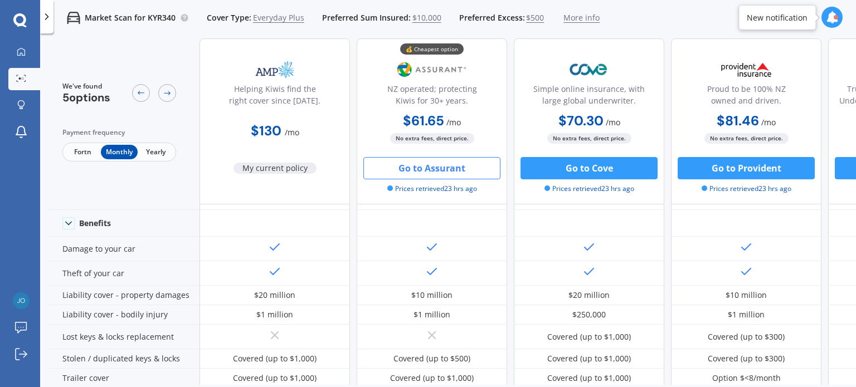 The width and height of the screenshot is (856, 387). Describe the element at coordinates (124, 337) in the screenshot. I see `div: Lost keys & locks replacement` at that location.